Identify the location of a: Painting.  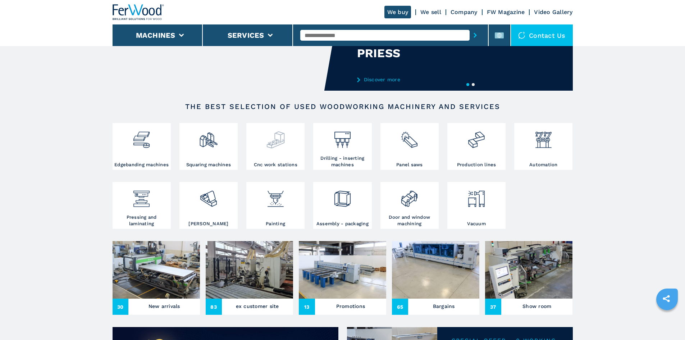
(275, 205).